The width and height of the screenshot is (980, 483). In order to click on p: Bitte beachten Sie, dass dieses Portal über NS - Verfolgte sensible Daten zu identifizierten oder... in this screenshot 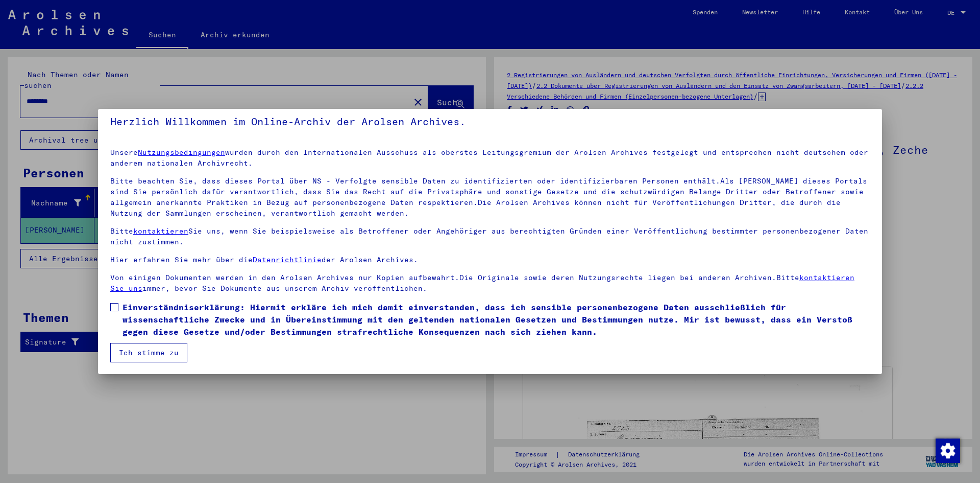, I will do `click(490, 197)`.